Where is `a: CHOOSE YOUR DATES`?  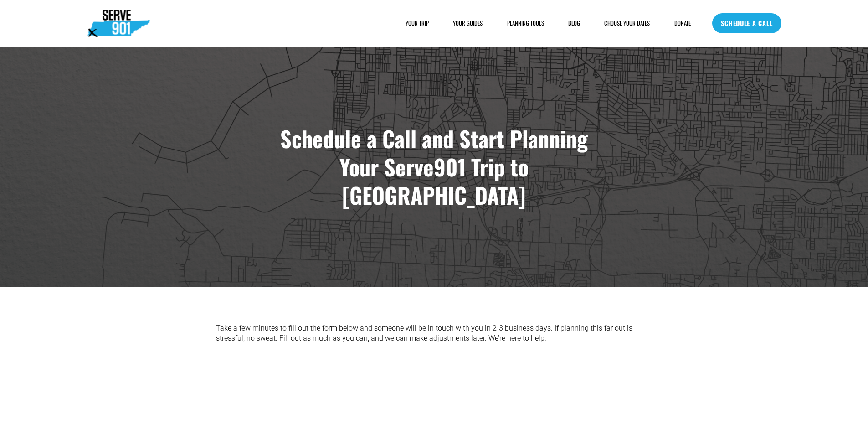
a: CHOOSE YOUR DATES is located at coordinates (627, 23).